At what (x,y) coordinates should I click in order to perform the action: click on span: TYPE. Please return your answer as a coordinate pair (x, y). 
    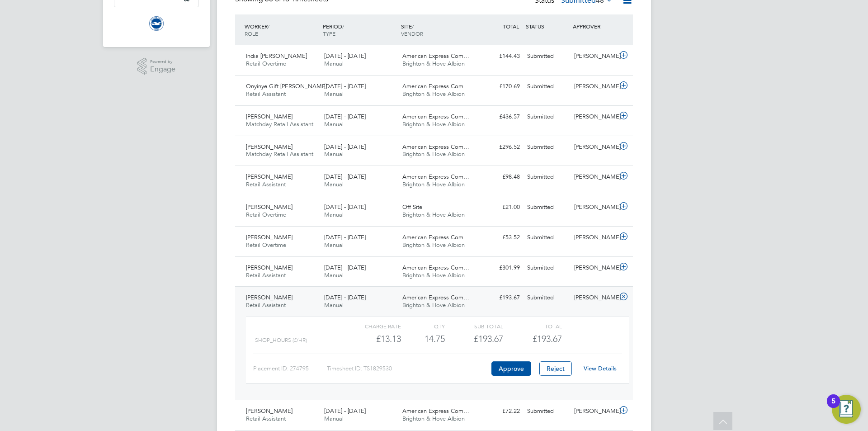
    Looking at the image, I should click on (329, 33).